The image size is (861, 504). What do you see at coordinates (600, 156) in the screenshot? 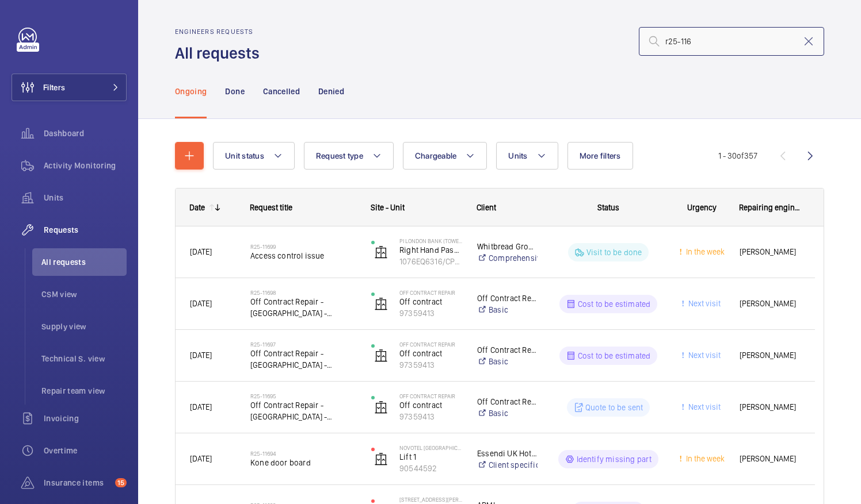
I see `button: More filters` at bounding box center [600, 156].